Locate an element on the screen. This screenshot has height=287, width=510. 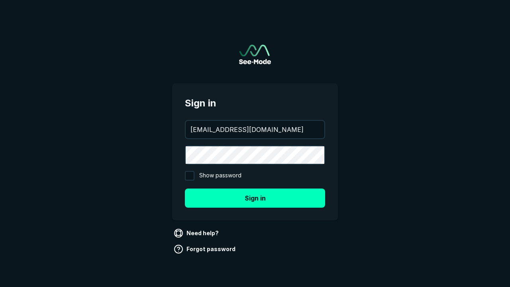
input: your@email.com is located at coordinates (255, 130).